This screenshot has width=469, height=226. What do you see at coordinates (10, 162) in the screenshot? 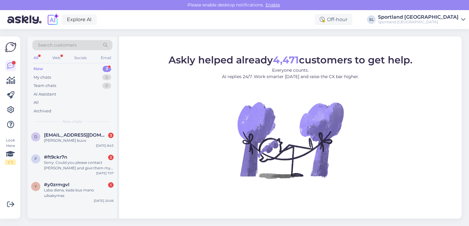
I see `div: 1 / 3` at bounding box center [10, 162].